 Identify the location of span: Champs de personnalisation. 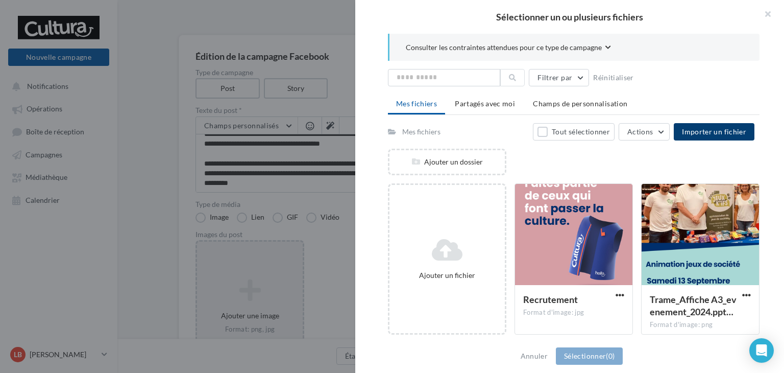
(580, 103).